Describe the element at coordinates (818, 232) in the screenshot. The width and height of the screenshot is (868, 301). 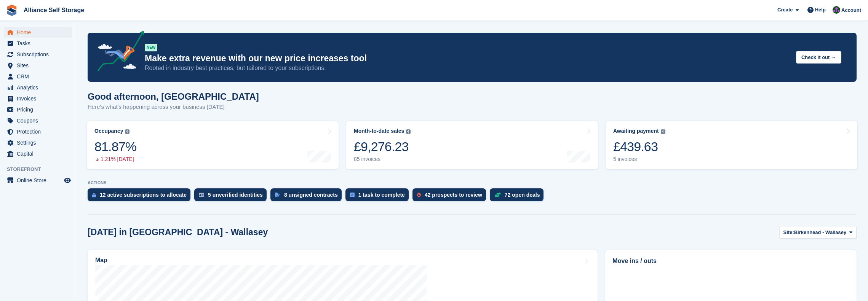
I see `button: Site: Birkenhead - Wallasey` at that location.